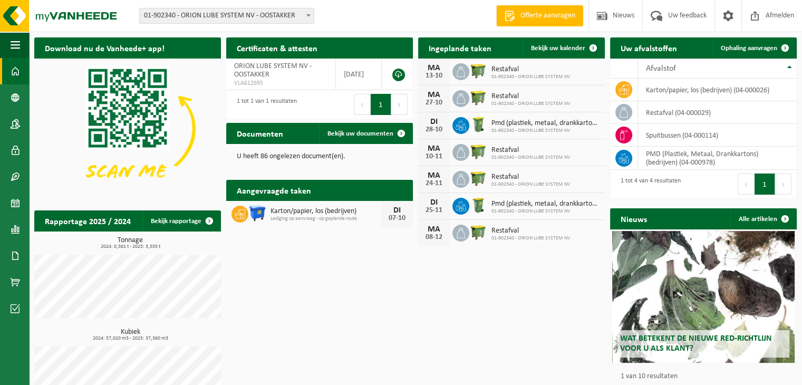 Image resolution: width=802 pixels, height=385 pixels. Describe the element at coordinates (706, 376) in the screenshot. I see `p: 1 van 10 resultaten` at that location.